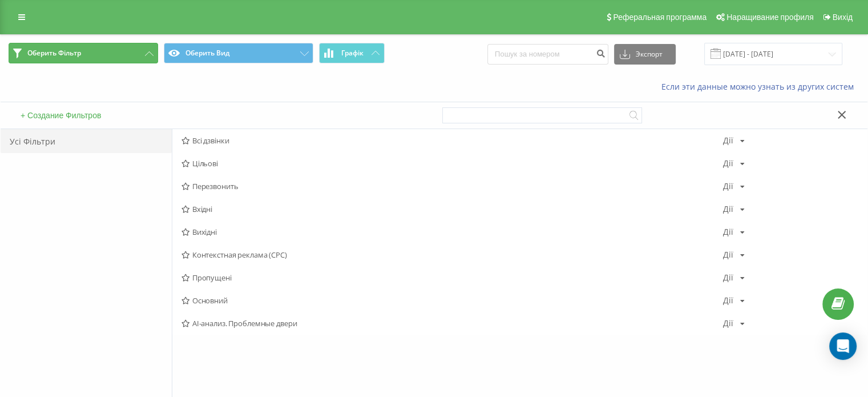  What do you see at coordinates (205, 163) in the screenshot?
I see `font: Цільові` at bounding box center [205, 163].